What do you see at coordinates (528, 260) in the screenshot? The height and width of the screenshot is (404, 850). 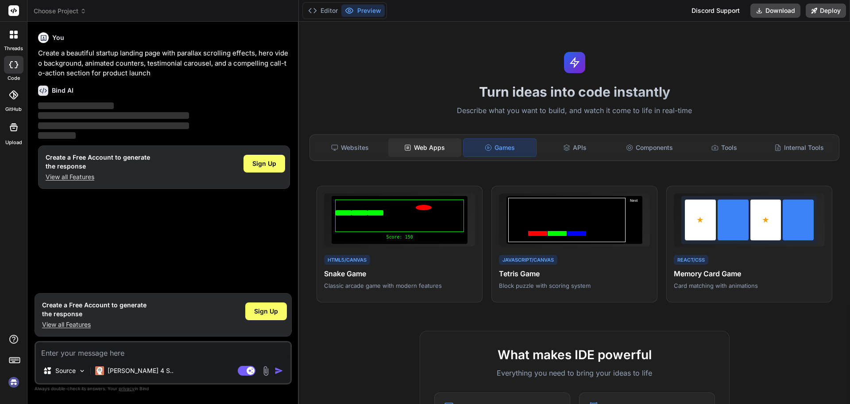 I see `div: JavaScript/Canvas` at bounding box center [528, 260].